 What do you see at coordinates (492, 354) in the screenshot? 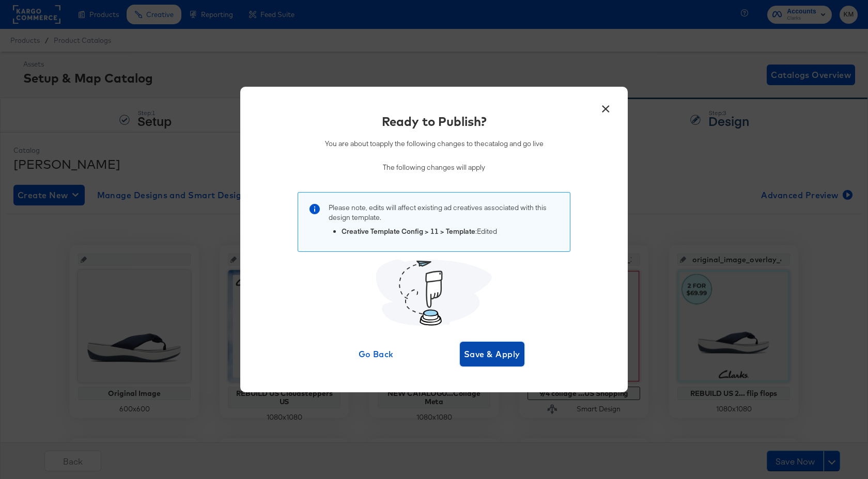
I see `span: Save & Apply` at bounding box center [492, 354].